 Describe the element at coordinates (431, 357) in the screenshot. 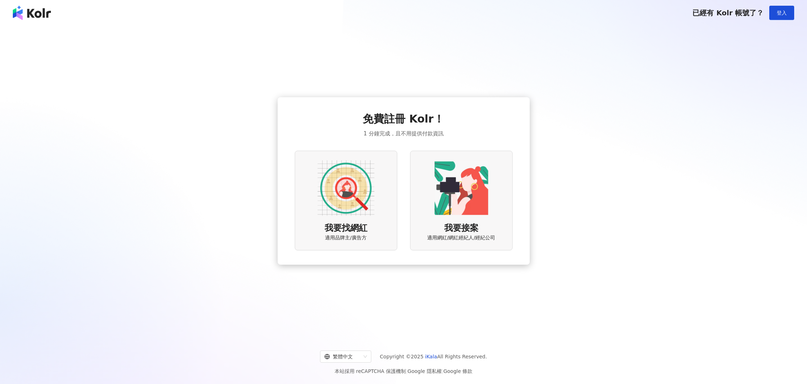

I see `a: iKala` at that location.